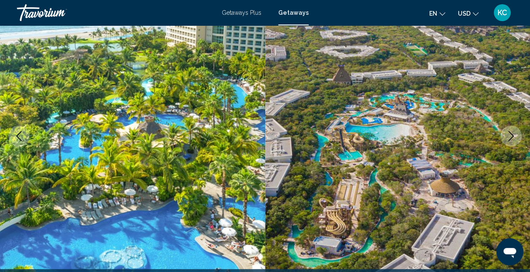 This screenshot has width=530, height=272. Describe the element at coordinates (464, 13) in the screenshot. I see `span: USD` at that location.